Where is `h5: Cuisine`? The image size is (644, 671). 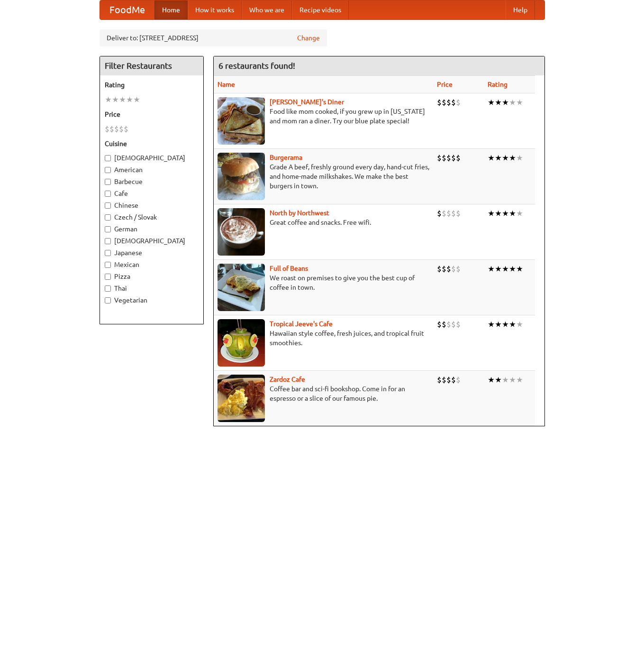 h5: Cuisine is located at coordinates (152, 144).